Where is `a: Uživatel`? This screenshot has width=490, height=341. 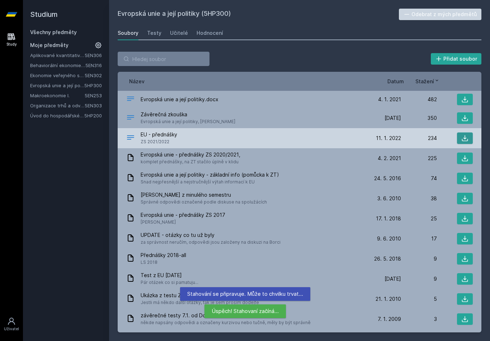 a: Uživatel is located at coordinates (11, 324).